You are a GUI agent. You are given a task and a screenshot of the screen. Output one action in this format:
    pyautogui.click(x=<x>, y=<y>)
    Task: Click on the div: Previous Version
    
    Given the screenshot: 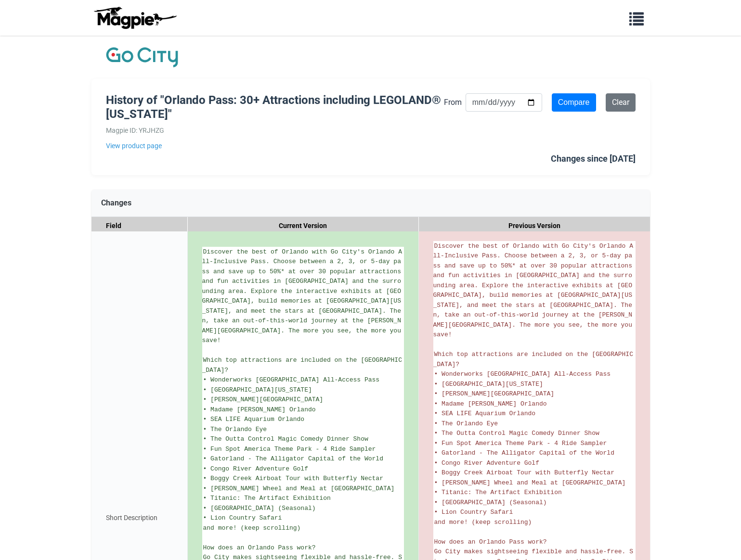 What is the action you would take?
    pyautogui.click(x=535, y=226)
    